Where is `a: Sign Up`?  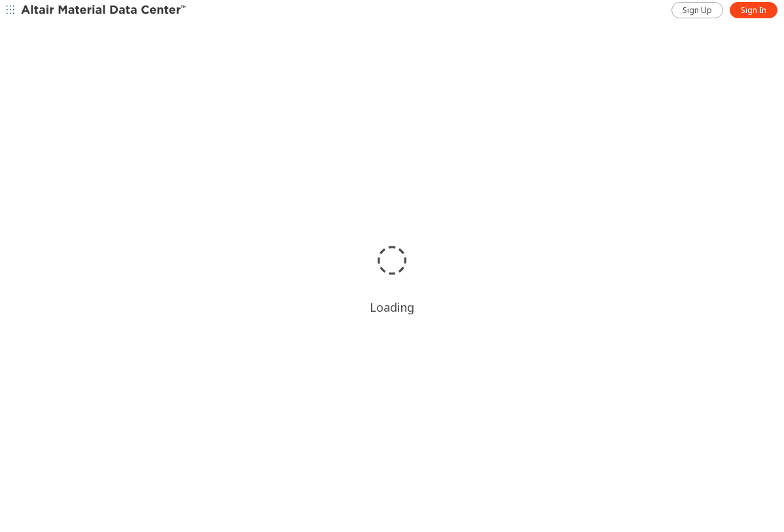 a: Sign Up is located at coordinates (697, 10).